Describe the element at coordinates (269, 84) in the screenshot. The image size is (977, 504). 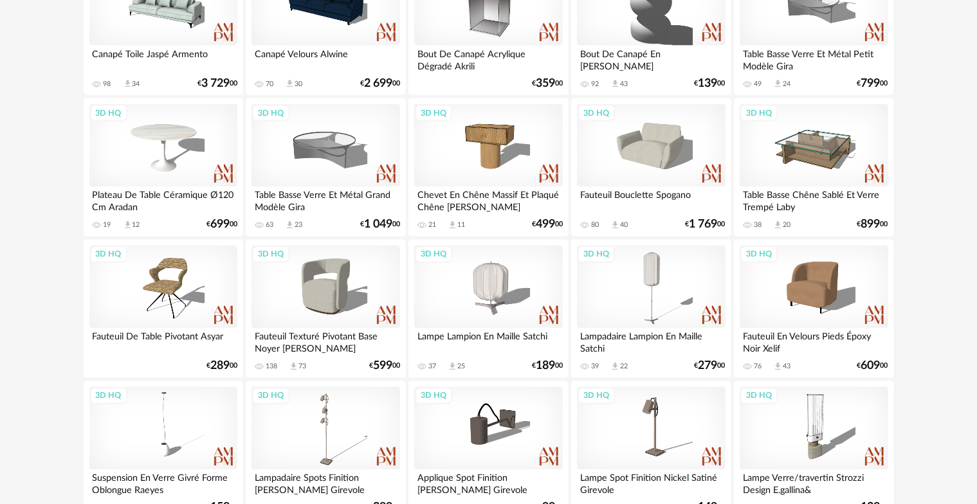
I see `div: 70` at that location.